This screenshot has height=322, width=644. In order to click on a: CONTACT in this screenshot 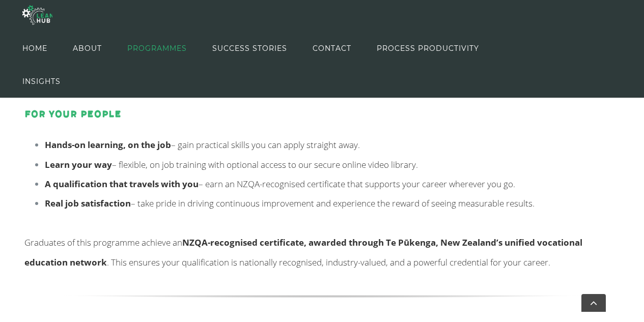, I will do `click(332, 48)`.